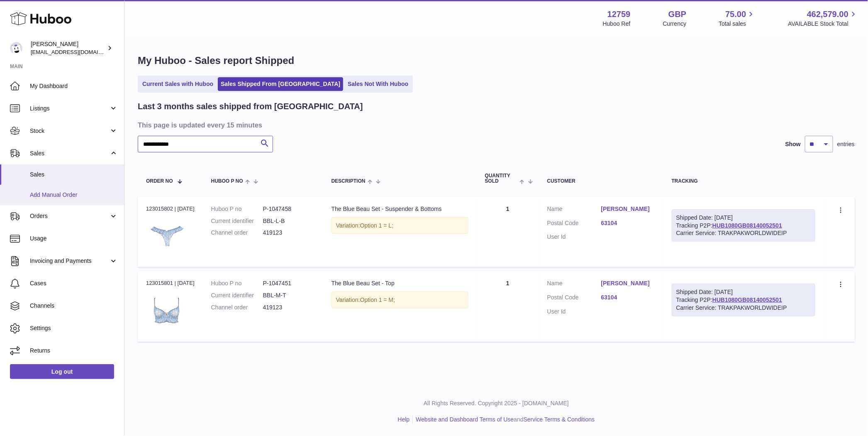 This screenshot has height=436, width=868. Describe the element at coordinates (159, 181) in the screenshot. I see `span: Order No` at that location.